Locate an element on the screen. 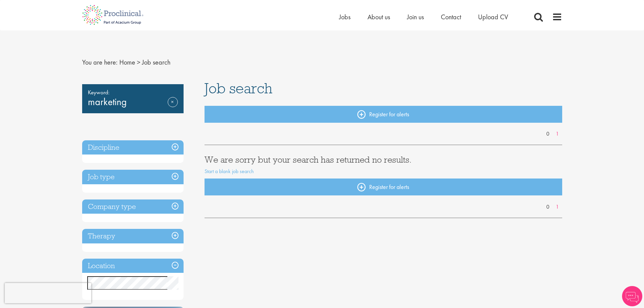  a: Start a blank job search is located at coordinates (230, 171).